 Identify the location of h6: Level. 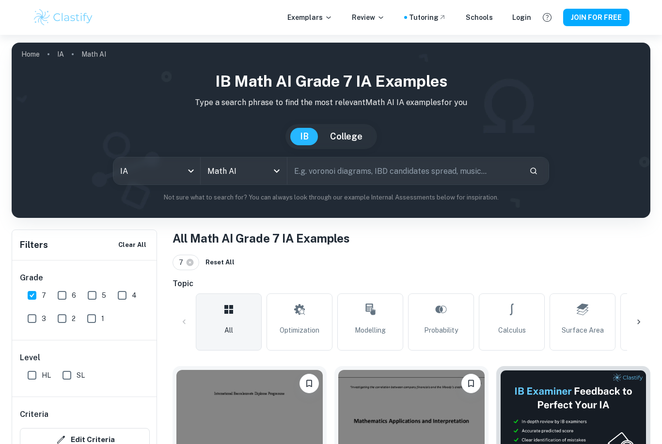
(85, 358).